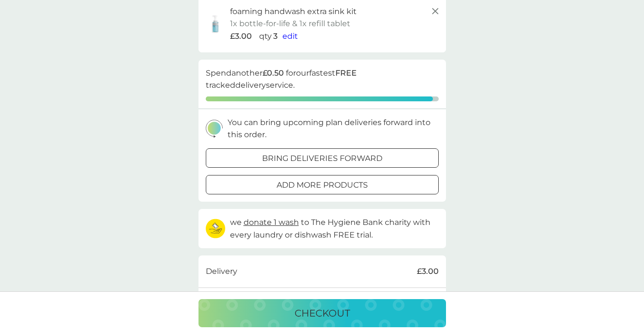 The image size is (644, 334). I want to click on p: foaming handwash extra sink kit, so click(293, 12).